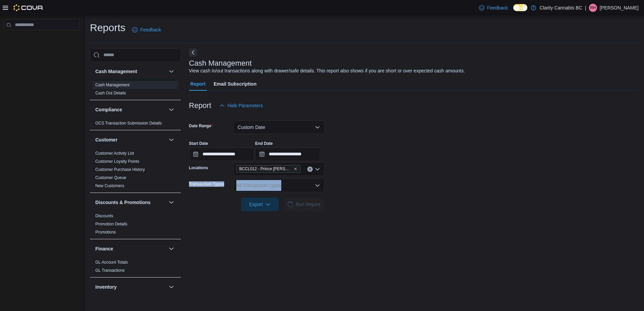 Image resolution: width=644 pixels, height=311 pixels. What do you see at coordinates (198, 84) in the screenshot?
I see `span: Report` at bounding box center [198, 84].